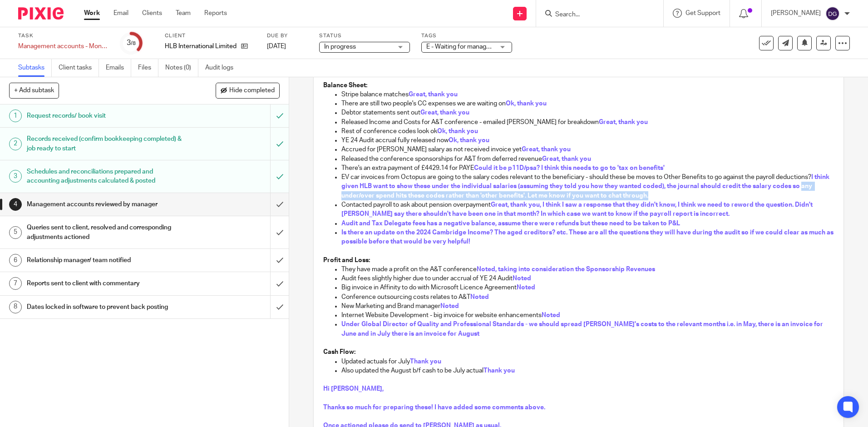 The height and width of the screenshot is (427, 868). Describe the element at coordinates (105, 144) in the screenshot. I see `h1: Records received (confirm bookkeeping completed) & job ready to start` at that location.